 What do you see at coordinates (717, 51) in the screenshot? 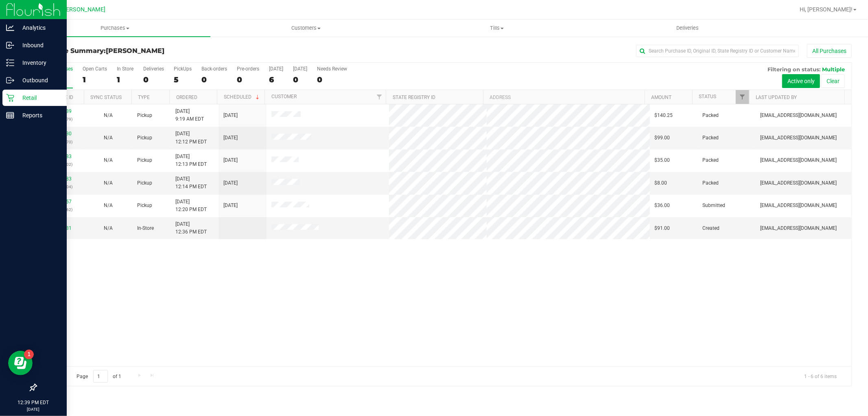
I see `input: Search Purchase ID, Original ID, State Registry ID or Customer Name...` at bounding box center [717, 51].